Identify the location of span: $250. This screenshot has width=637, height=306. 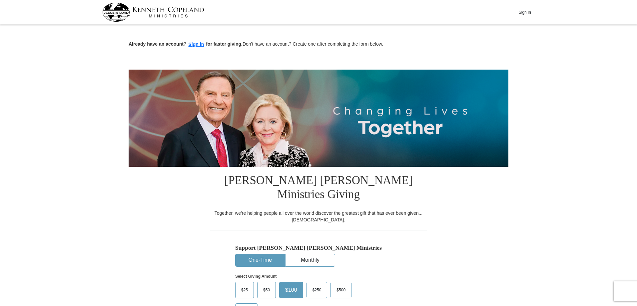
(317, 290).